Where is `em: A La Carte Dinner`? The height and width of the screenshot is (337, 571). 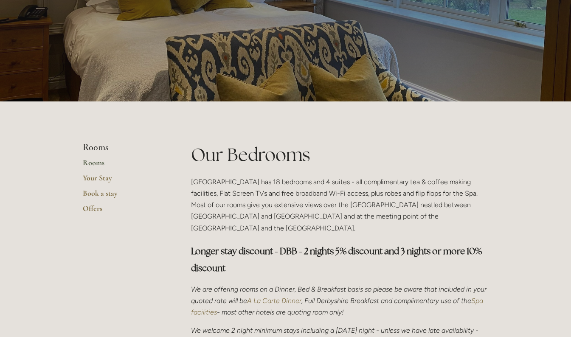 em: A La Carte Dinner is located at coordinates (274, 301).